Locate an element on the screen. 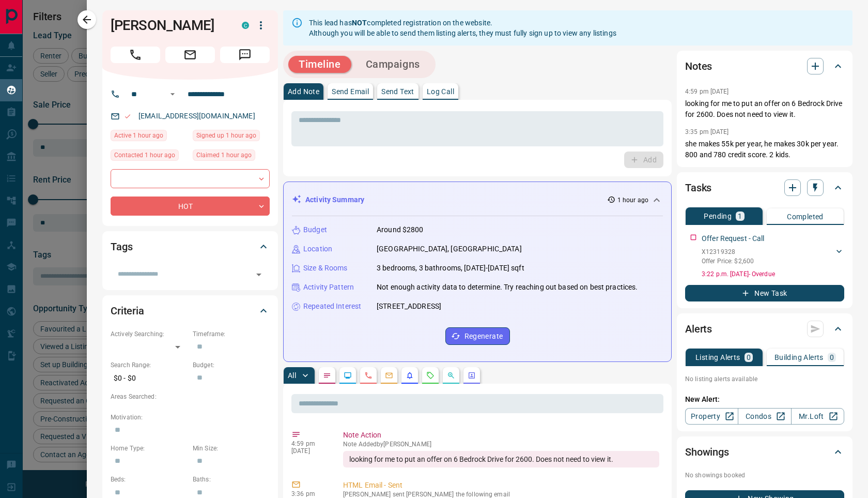 This screenshot has width=868, height=498. p: Around $2800 is located at coordinates (400, 230).